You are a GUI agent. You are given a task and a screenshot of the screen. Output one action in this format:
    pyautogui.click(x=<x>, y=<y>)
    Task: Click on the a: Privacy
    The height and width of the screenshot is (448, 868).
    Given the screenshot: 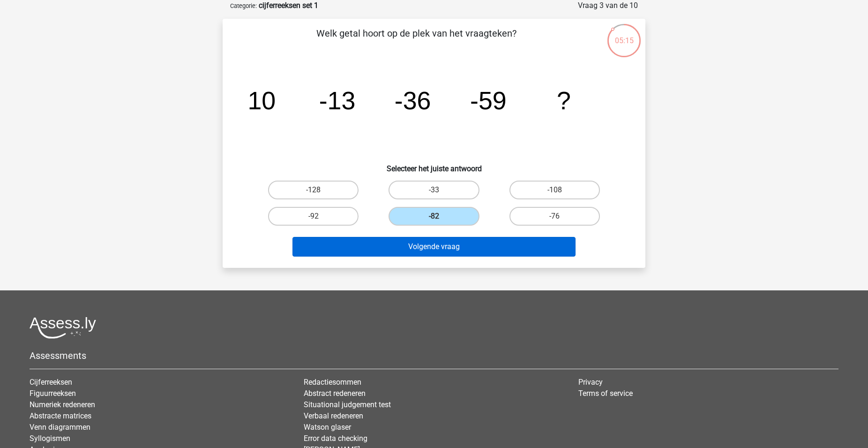 What is the action you would take?
    pyautogui.click(x=590, y=382)
    